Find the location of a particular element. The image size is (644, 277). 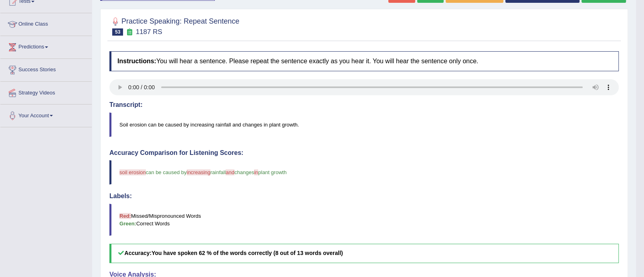

span: in is located at coordinates (256, 173).